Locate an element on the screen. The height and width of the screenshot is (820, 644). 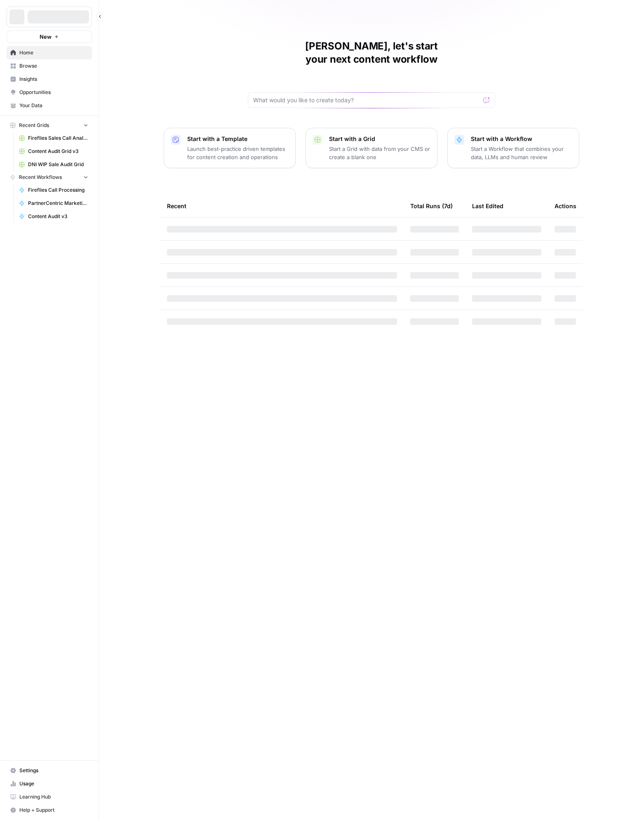
span: PartnerCentric Marketing Report Agent is located at coordinates (58, 203).